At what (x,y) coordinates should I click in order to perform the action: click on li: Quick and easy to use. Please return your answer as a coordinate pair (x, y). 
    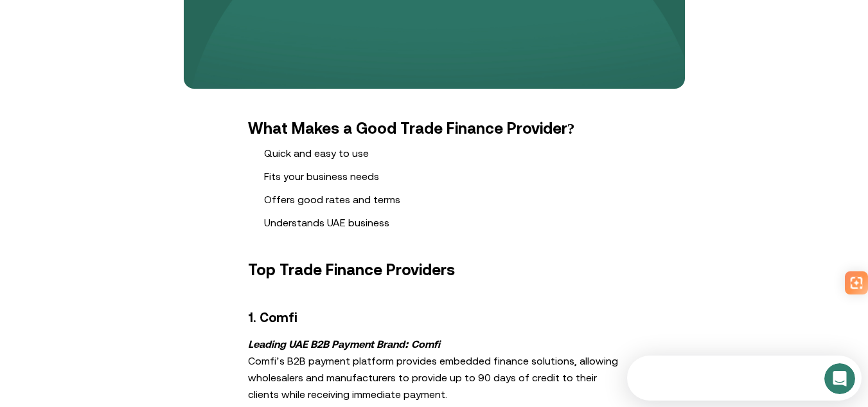
    Looking at the image, I should click on (450, 153).